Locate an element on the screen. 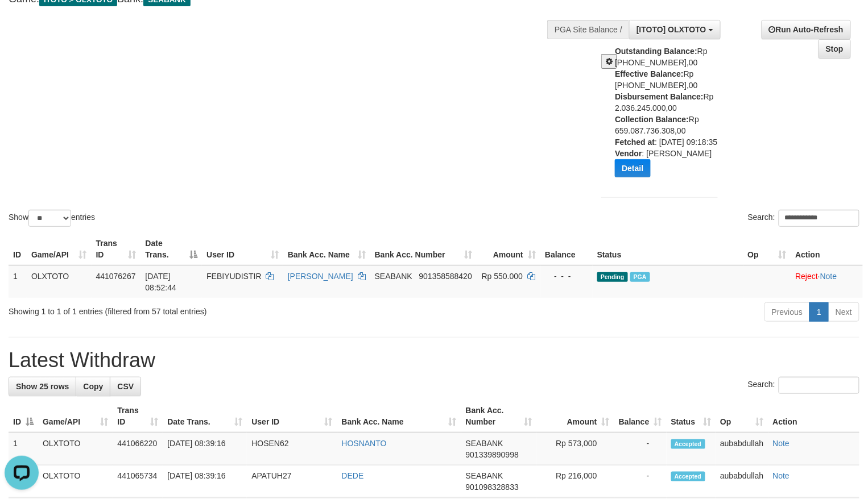 Image resolution: width=868 pixels, height=499 pixels. a: Show 25 rows is located at coordinates (42, 386).